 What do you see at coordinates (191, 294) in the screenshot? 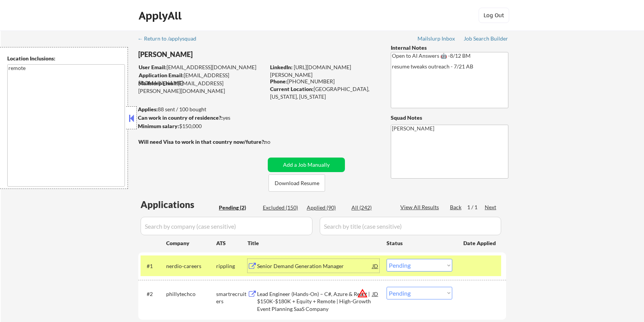
I see `div: phillytechco` at bounding box center [191, 294].